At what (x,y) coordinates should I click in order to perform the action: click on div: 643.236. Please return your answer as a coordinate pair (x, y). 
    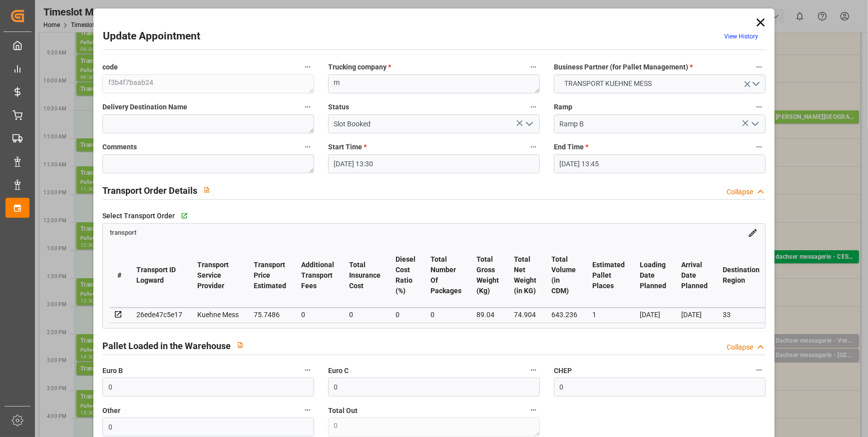
    Looking at the image, I should click on (564, 315).